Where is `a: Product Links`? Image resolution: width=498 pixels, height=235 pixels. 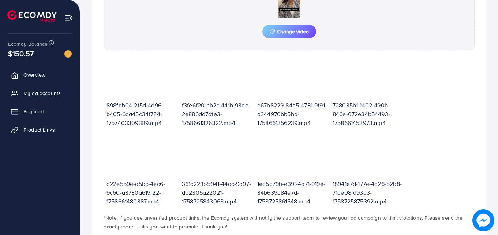 a: Product Links is located at coordinates (40, 130).